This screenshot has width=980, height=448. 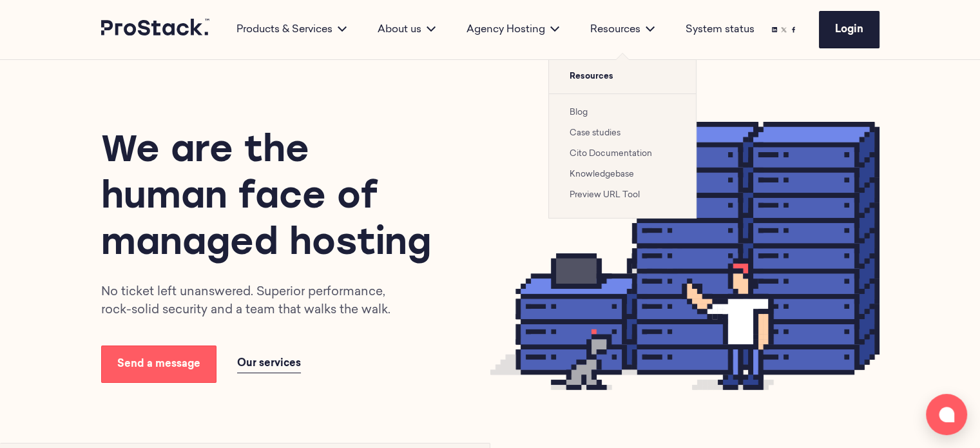 I want to click on div: Resources, so click(x=623, y=30).